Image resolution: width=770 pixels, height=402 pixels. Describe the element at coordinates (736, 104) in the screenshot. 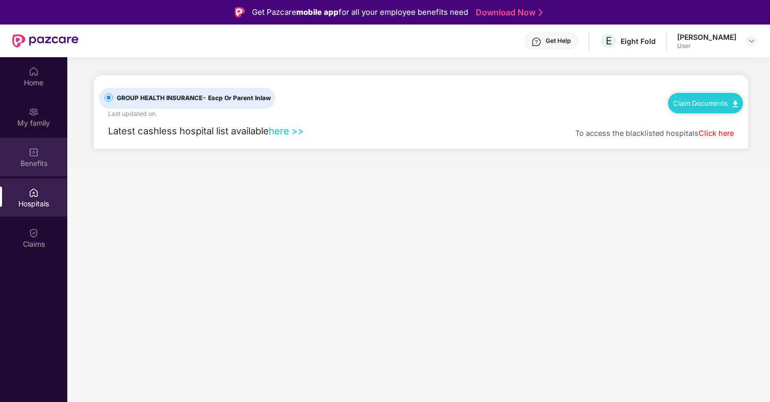

I see `img: svg+xml;base64,PHN2ZyB4bWxucz0iaHR0cDovL3d3dy53My5vcmcvMjAwMC9zdmciIHdpZHRoPSIxMC40IiBoZWlnaHQ9Ij...` at that location.